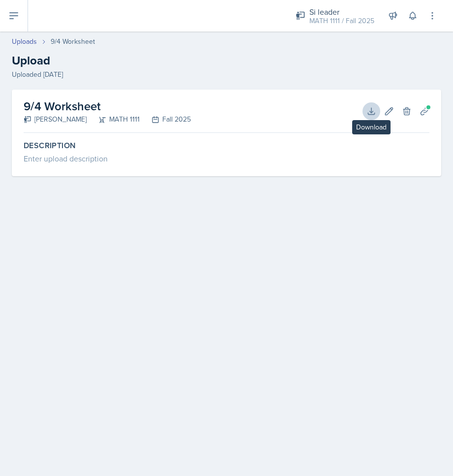 This screenshot has width=453, height=476. What do you see at coordinates (341, 12) in the screenshot?
I see `div: Si leader` at bounding box center [341, 12].